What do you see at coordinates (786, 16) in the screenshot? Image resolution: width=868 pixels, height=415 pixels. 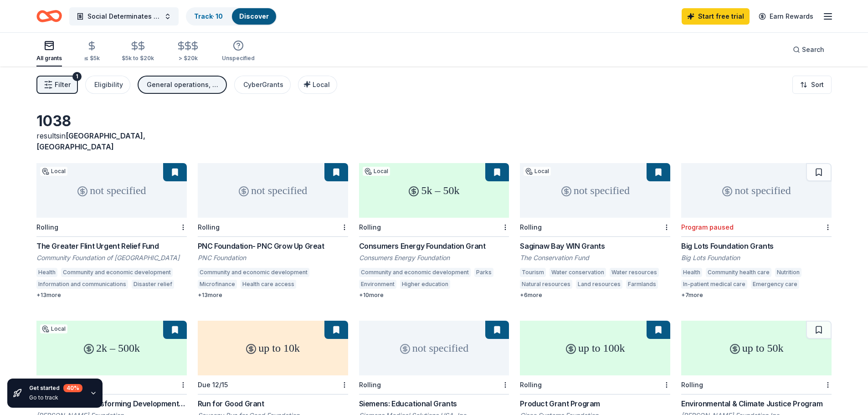 I see `a: Earn Rewards` at bounding box center [786, 16].